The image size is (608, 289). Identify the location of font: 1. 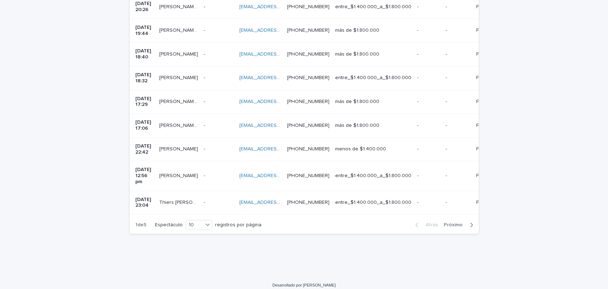
(136, 225).